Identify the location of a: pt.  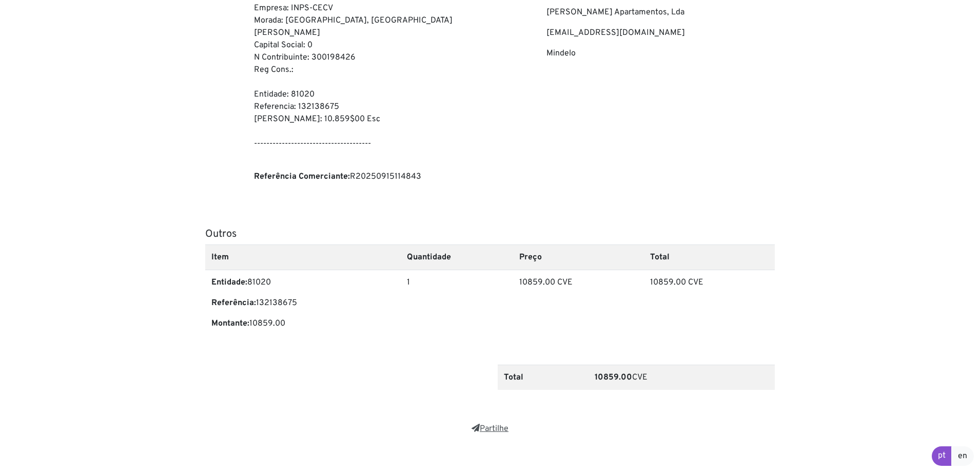
(942, 456).